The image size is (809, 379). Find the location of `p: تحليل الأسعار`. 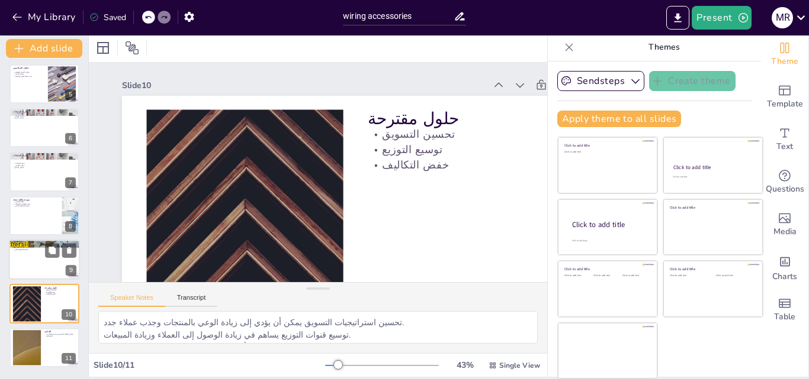

p: تحليل الأسعار is located at coordinates (28, 74).